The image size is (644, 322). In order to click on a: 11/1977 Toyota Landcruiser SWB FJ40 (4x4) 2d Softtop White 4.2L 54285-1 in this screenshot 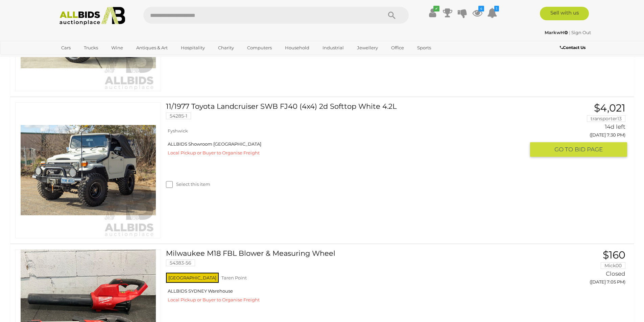, I will do `click(347, 113)`.